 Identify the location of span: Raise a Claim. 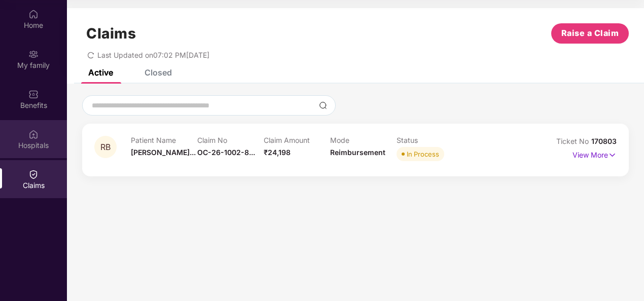
(590, 33).